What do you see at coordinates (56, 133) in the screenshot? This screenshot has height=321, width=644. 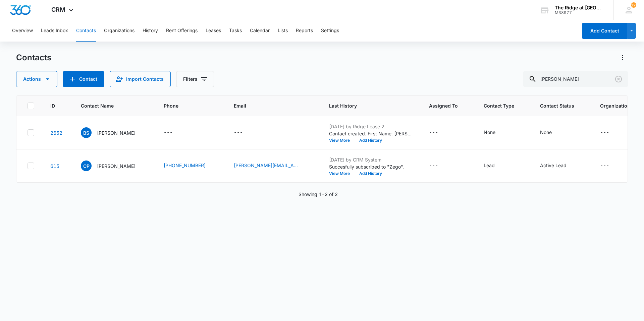 I see `a: Navigate to contact details page for Brent Salzman` at bounding box center [56, 133].